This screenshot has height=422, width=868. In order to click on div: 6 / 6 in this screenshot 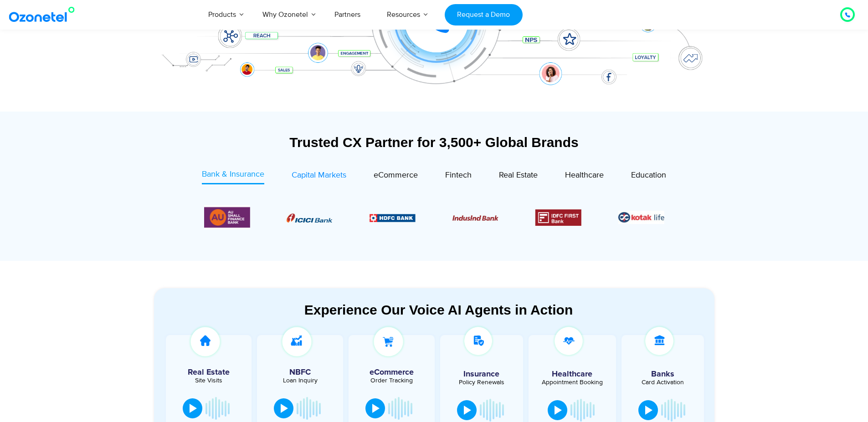, I will do `click(226, 217)`.